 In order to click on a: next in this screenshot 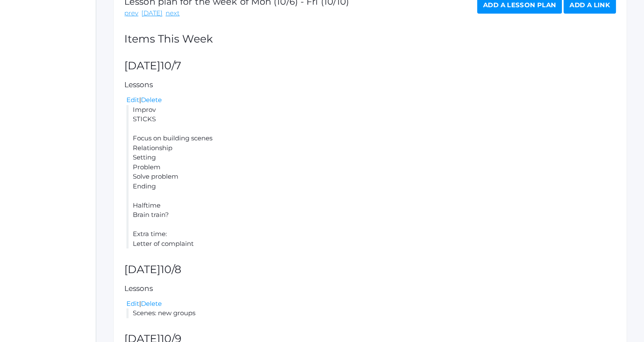, I will do `click(173, 14)`.